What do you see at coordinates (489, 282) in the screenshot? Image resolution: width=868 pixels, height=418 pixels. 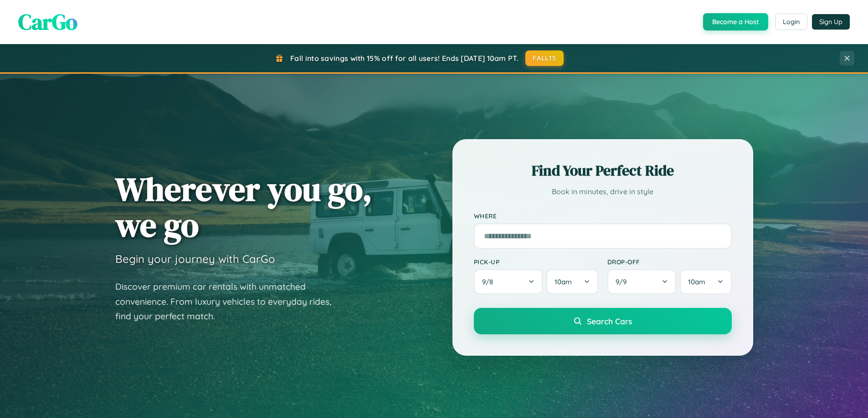 I see `span: 9 / 8` at bounding box center [489, 282].